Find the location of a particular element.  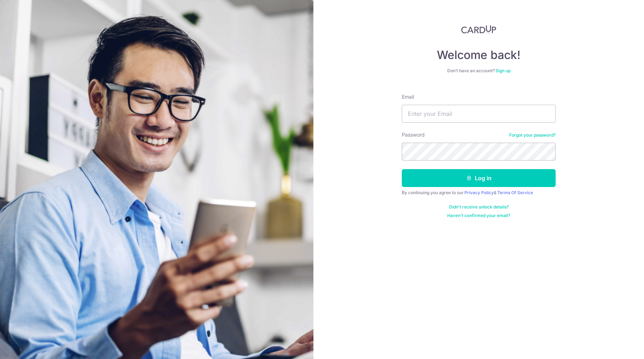

button: Log in is located at coordinates (478, 178).